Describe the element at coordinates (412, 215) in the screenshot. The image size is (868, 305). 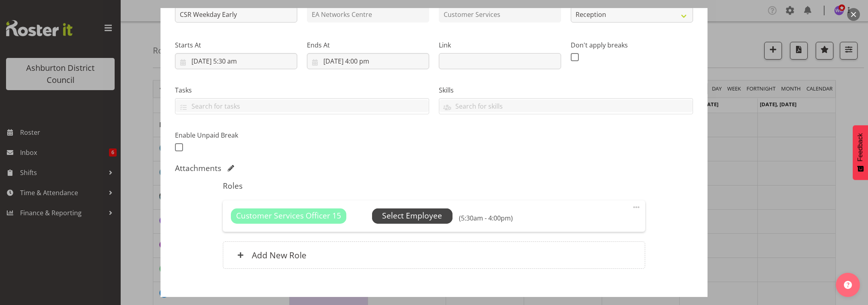
I see `span: Select Employee` at that location.